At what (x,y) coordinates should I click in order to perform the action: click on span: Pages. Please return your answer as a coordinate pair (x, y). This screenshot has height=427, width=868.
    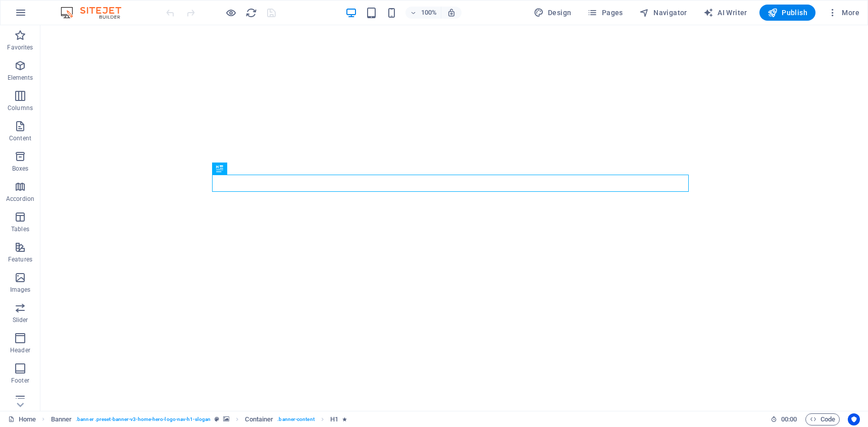
    Looking at the image, I should click on (605, 13).